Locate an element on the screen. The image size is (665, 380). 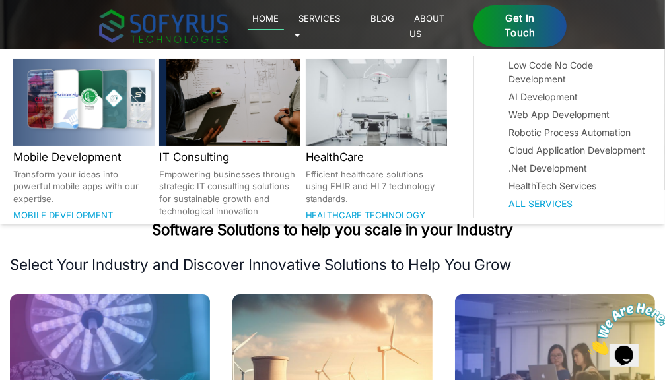
div: HealthTech Services is located at coordinates (578, 185).